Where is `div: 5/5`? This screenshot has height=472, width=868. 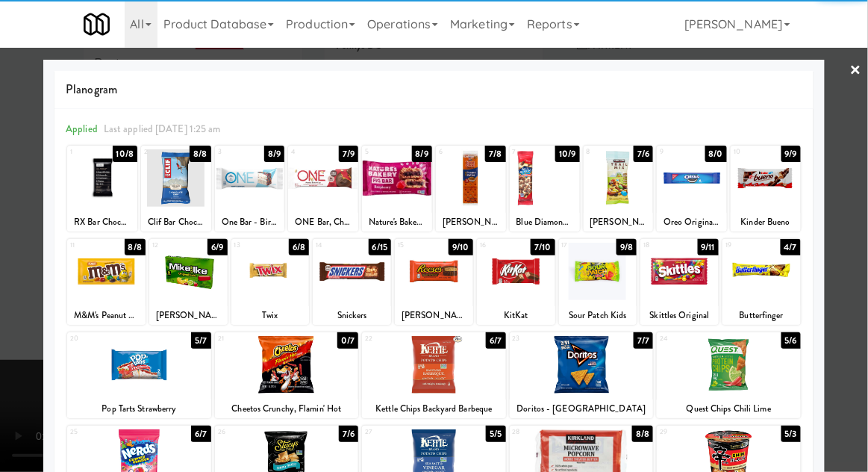 div: 5/5 is located at coordinates (496, 434).